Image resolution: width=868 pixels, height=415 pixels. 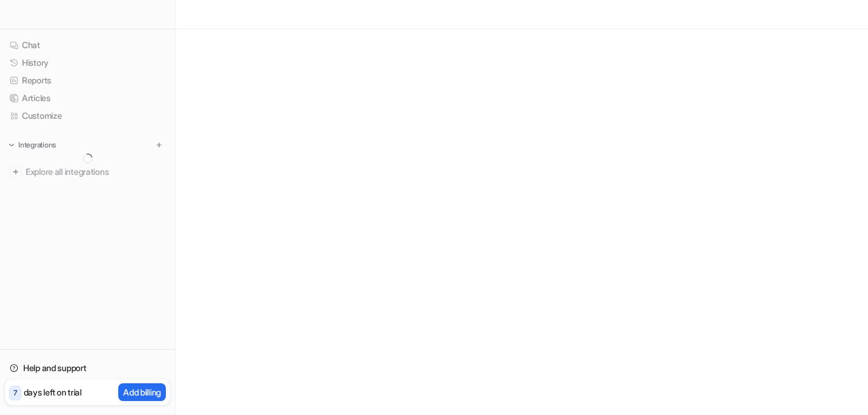 What do you see at coordinates (37, 145) in the screenshot?
I see `p: Integrations` at bounding box center [37, 145].